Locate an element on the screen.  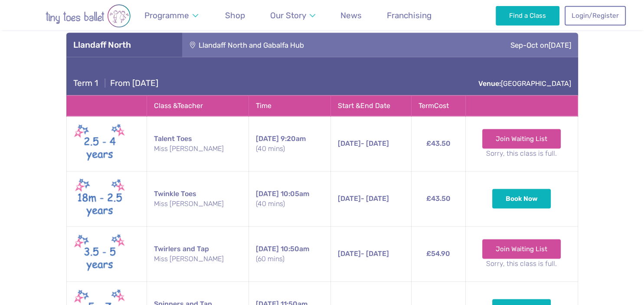
td: 10:50am is located at coordinates (289, 254).